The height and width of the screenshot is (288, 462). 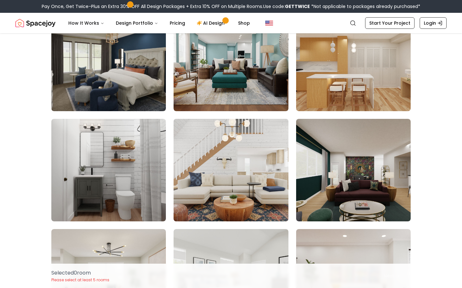 I want to click on span: Use code:, so click(x=286, y=6).